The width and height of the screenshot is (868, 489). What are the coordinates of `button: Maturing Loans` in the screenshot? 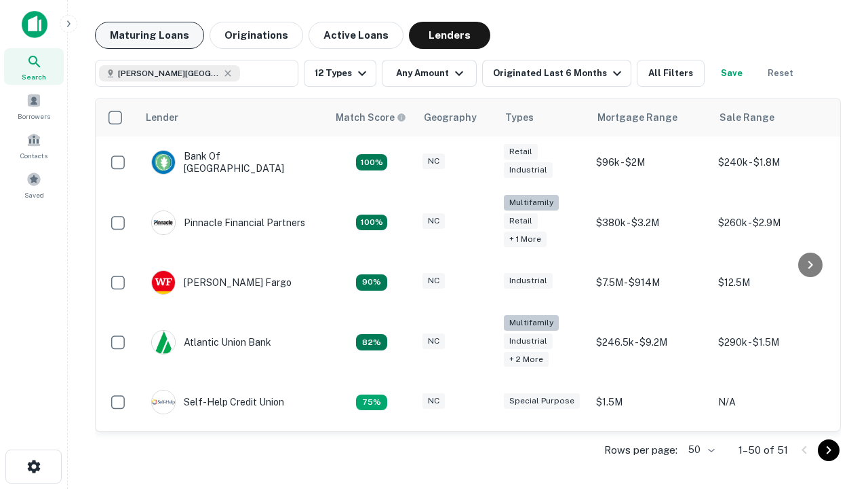 It's located at (149, 35).